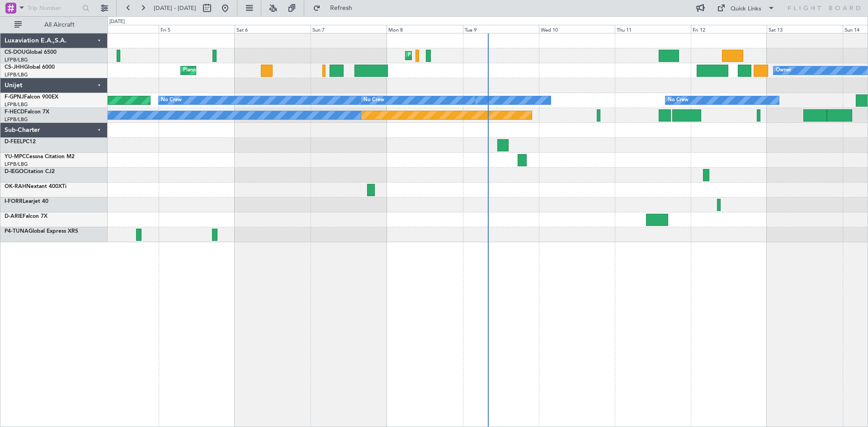  I want to click on span: OK-RAH, so click(15, 186).